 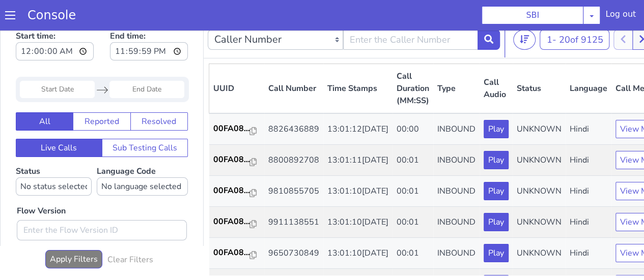 What do you see at coordinates (149, 21) in the screenshot?
I see `input: End time:` at bounding box center [149, 21].